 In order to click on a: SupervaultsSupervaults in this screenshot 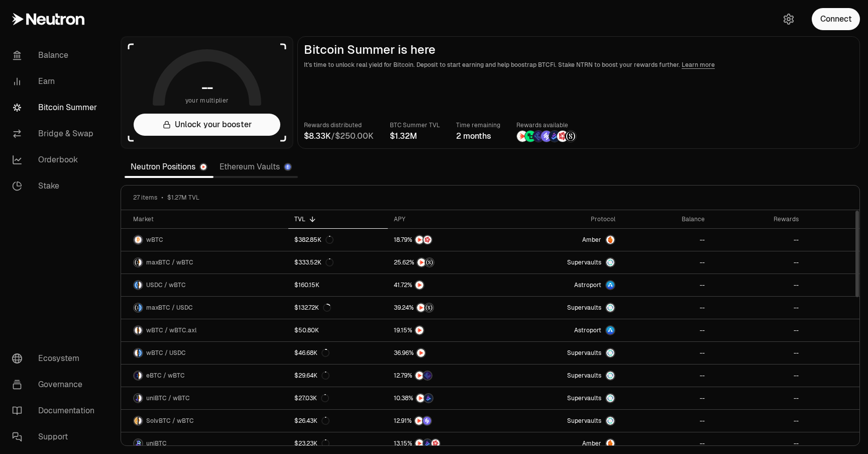, I will do `click(562, 376)`.